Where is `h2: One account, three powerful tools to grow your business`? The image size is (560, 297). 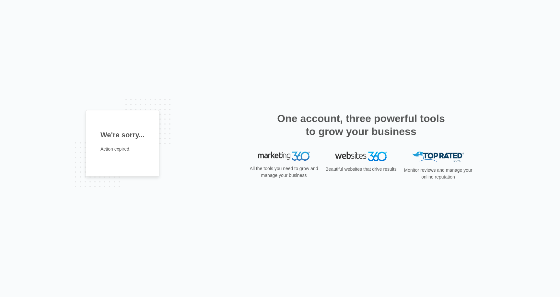
h2: One account, three powerful tools to grow your business is located at coordinates (361, 125).